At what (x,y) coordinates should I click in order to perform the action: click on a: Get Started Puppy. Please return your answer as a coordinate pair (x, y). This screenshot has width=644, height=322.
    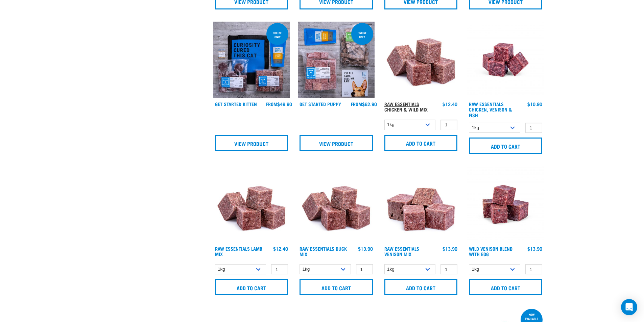
    Looking at the image, I should click on (321, 104).